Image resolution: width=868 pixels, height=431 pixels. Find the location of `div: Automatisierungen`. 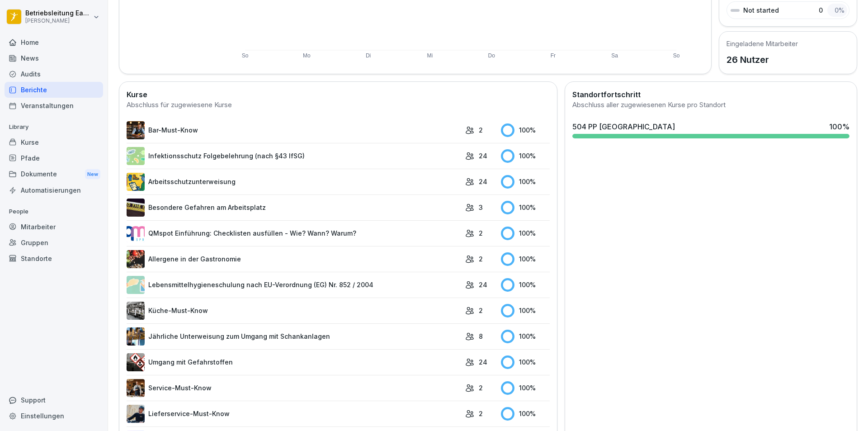

div: Automatisierungen is located at coordinates (54, 190).